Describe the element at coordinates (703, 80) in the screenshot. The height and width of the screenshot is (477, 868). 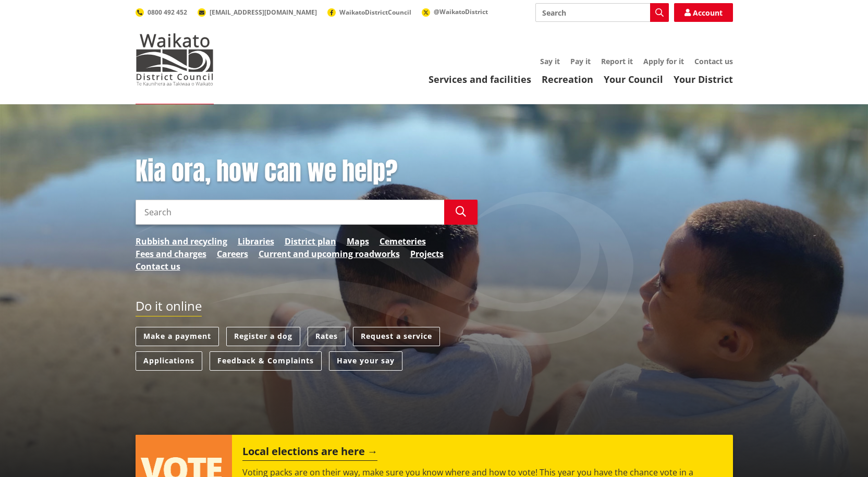
I see `a: Your District` at that location.